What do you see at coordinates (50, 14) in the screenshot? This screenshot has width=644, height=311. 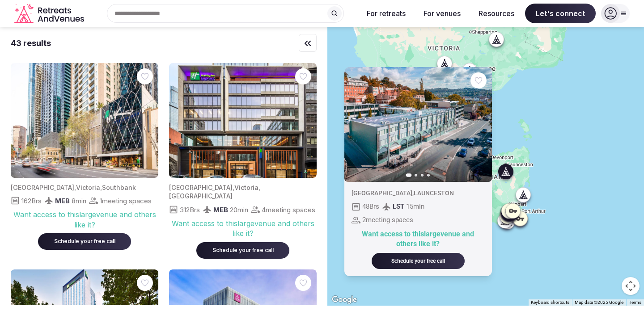 I see `svg: Retreats and Venues company logo` at bounding box center [50, 14].